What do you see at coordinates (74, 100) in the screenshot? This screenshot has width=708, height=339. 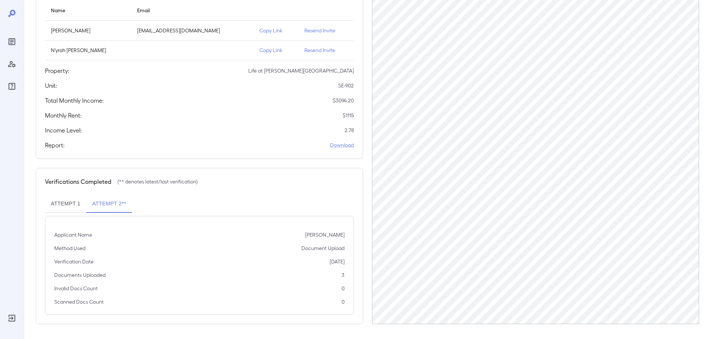 I see `h5: Total Monthly Income:` at bounding box center [74, 100].